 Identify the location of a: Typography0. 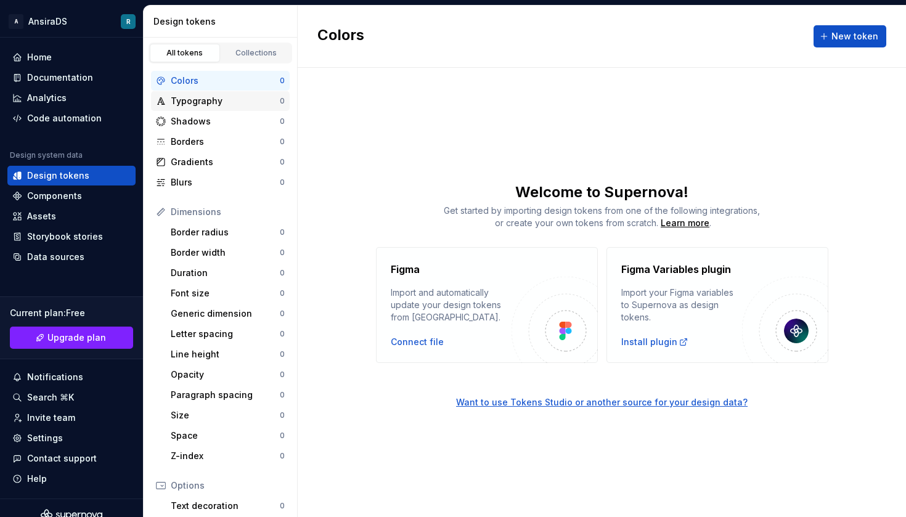
(220, 101).